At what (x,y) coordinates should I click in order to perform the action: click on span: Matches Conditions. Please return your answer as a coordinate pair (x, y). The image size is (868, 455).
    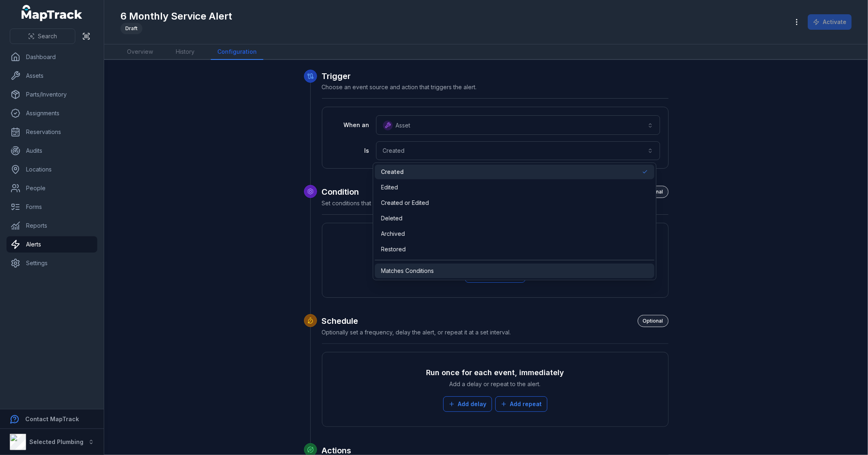
    Looking at the image, I should click on (408, 271).